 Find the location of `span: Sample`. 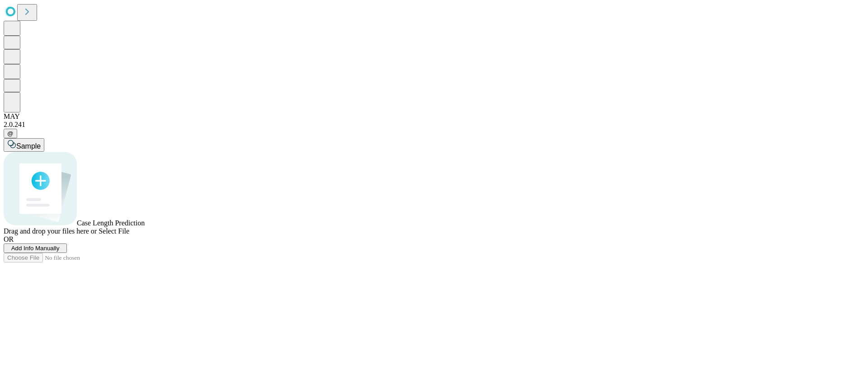

span: Sample is located at coordinates (29, 146).